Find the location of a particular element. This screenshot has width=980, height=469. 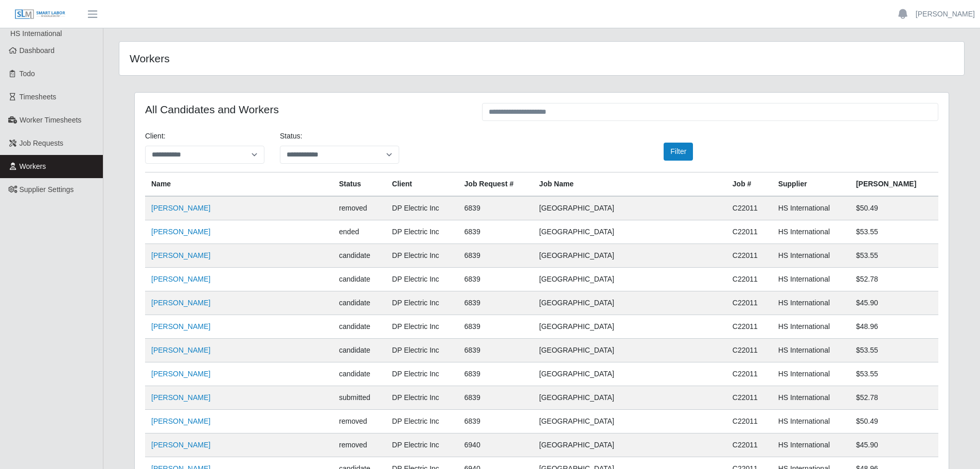

th: Job # is located at coordinates (749, 184).